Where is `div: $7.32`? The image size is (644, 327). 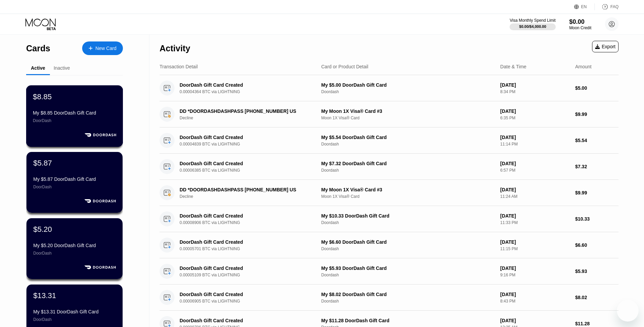
div: $7.32 is located at coordinates (597, 166).